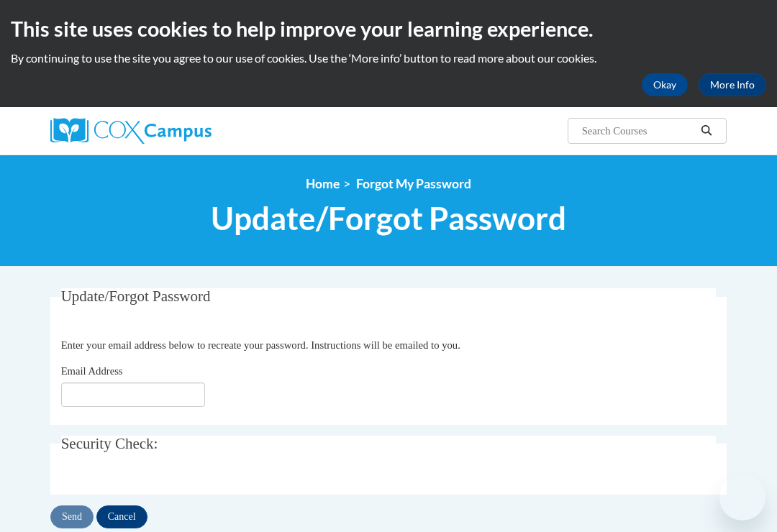  What do you see at coordinates (122, 517) in the screenshot?
I see `input: Cancel` at bounding box center [122, 517].